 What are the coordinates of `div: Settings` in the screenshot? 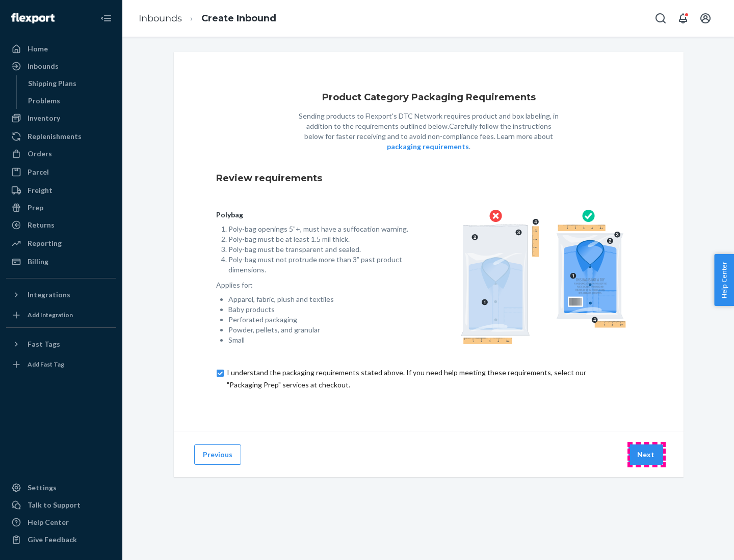 It's located at (42, 488).